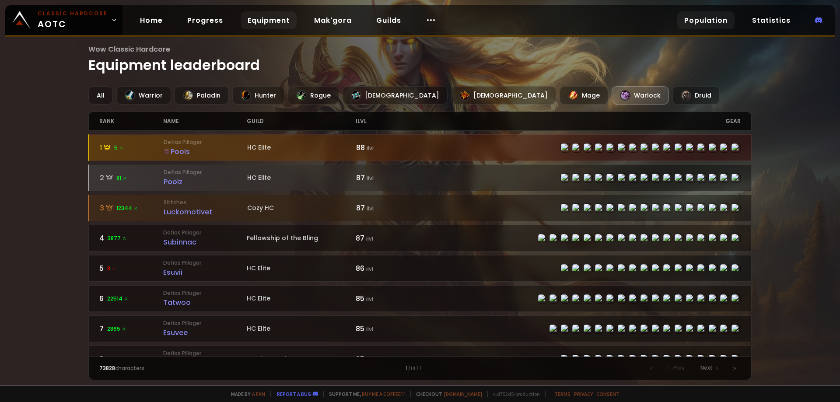 This screenshot has width=840, height=402. I want to click on a: 72865 Defias PillagerEsuveeHC Elite85 ilvlitem-22506item-21608item-22507item-22504item-22730item-..., so click(420, 328).